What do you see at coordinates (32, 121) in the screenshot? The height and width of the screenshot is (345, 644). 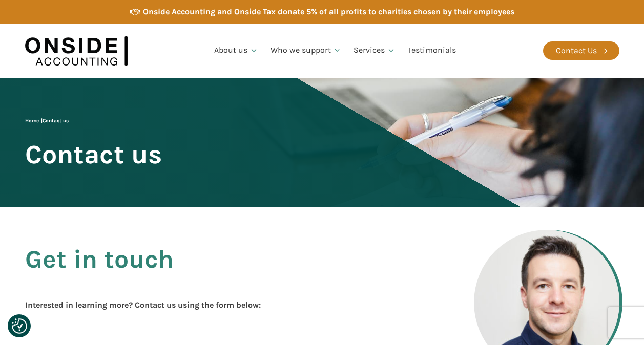 I see `a: Home` at bounding box center [32, 121].